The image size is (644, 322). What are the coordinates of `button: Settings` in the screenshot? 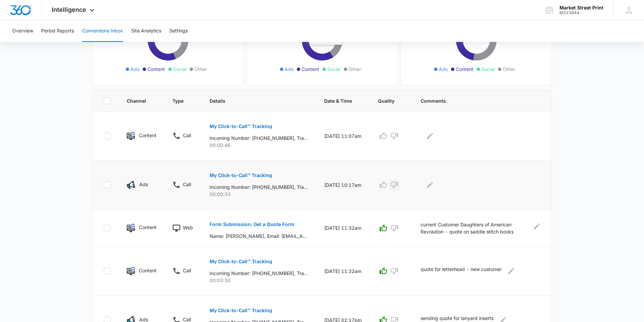 It's located at (179, 31).